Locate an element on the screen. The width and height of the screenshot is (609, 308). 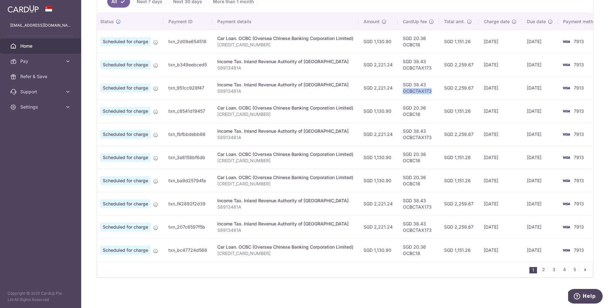
td: txn_951cc928f47 is located at coordinates (188, 87).